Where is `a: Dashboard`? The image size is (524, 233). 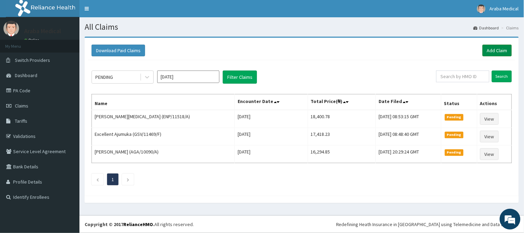
a: Dashboard is located at coordinates (487, 28).